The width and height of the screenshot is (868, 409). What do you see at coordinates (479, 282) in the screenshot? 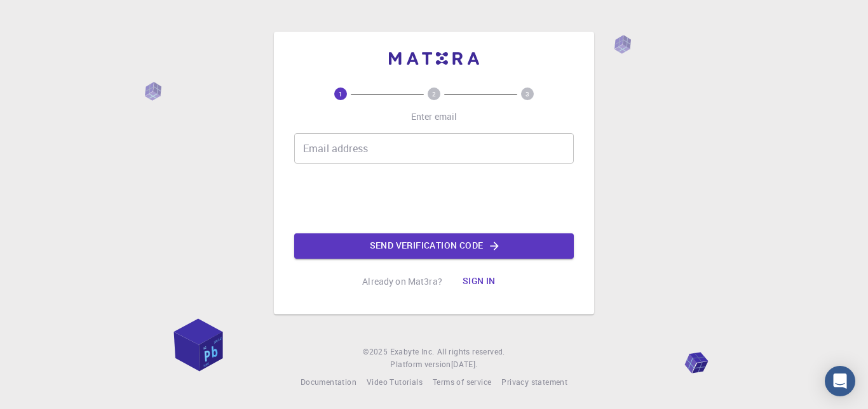
I see `a: Sign in` at bounding box center [479, 282].